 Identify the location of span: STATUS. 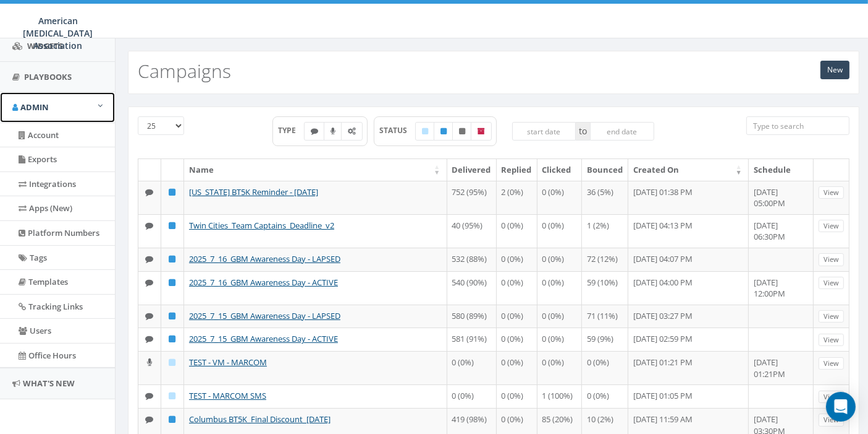
(398, 130).